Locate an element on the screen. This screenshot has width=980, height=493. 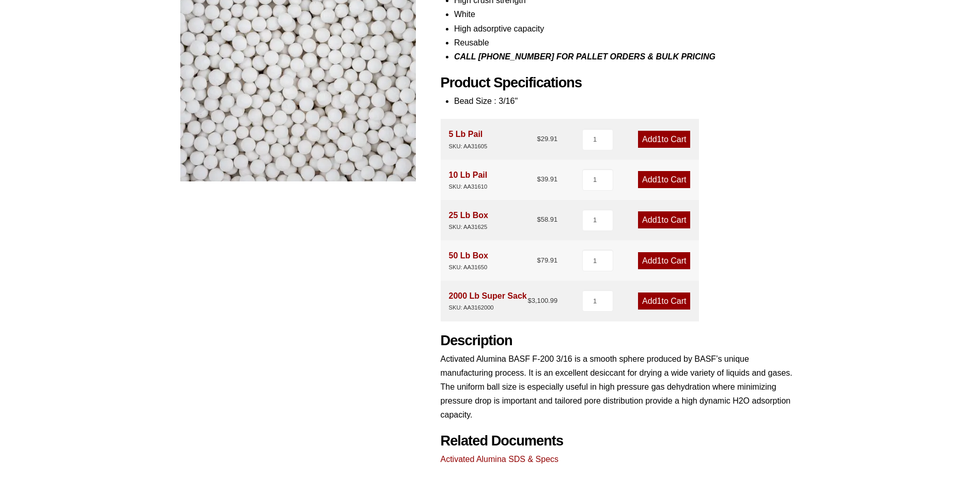
bdi: 58.91 is located at coordinates (547, 219).